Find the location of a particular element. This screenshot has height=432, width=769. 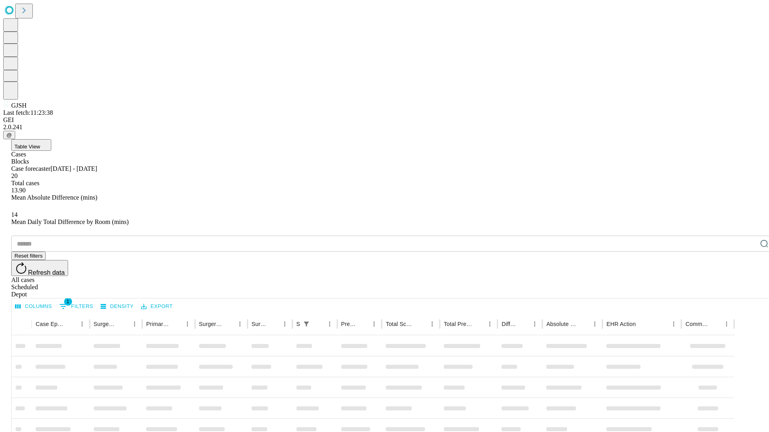

span: Mean Absolute Difference (mins) is located at coordinates (54, 197).